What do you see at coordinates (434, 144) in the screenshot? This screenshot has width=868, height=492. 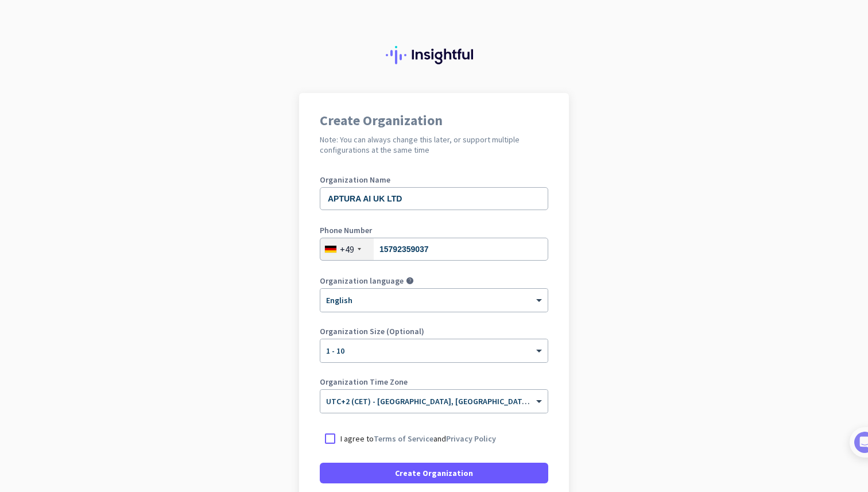 I see `h2: Note: You can always change this later, or support multiple configurations at the same time` at bounding box center [434, 144].